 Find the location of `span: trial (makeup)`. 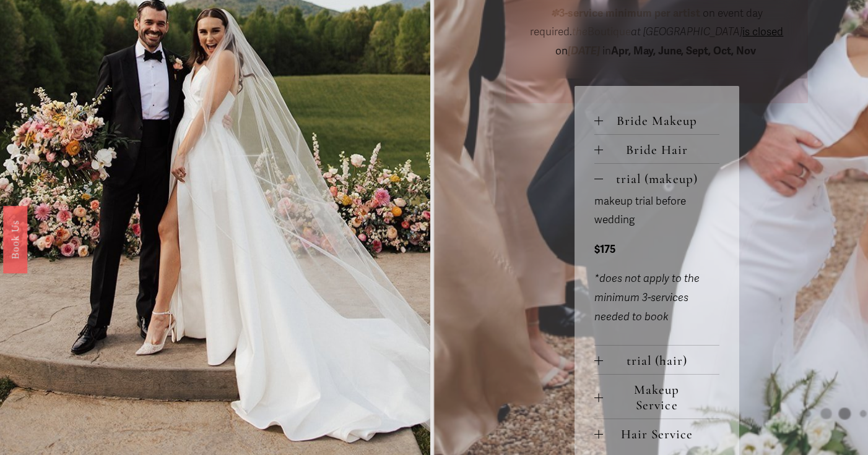

span: trial (makeup) is located at coordinates (661, 179).